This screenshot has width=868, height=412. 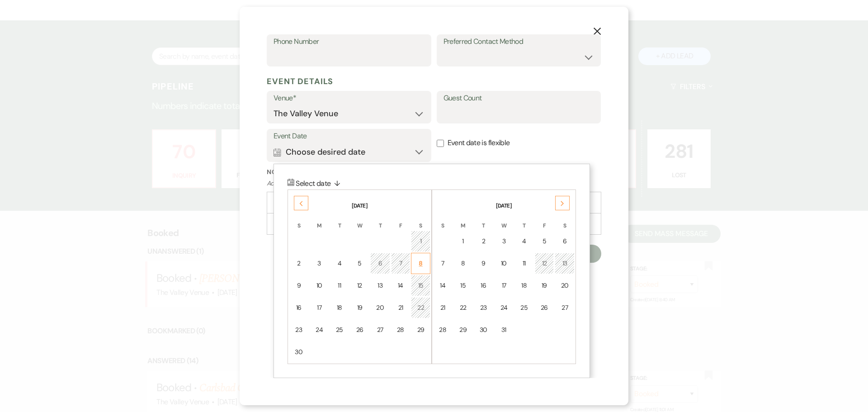 I want to click on input: Event date is flexible, so click(x=441, y=143).